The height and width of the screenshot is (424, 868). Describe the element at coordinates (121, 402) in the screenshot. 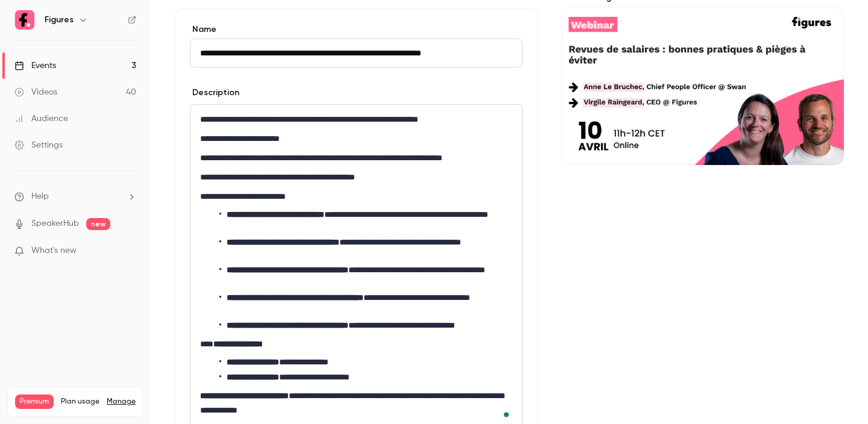

I see `a: Manage` at that location.